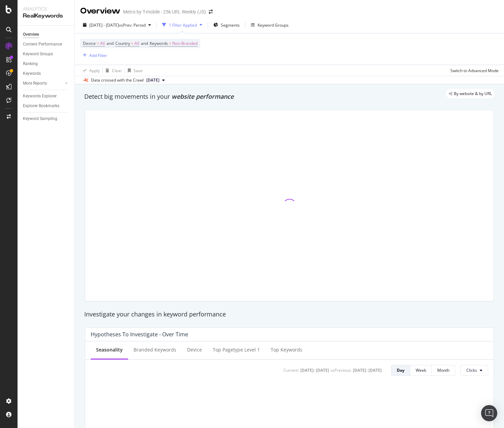  What do you see at coordinates (123, 43) in the screenshot?
I see `span: Country` at bounding box center [123, 43].